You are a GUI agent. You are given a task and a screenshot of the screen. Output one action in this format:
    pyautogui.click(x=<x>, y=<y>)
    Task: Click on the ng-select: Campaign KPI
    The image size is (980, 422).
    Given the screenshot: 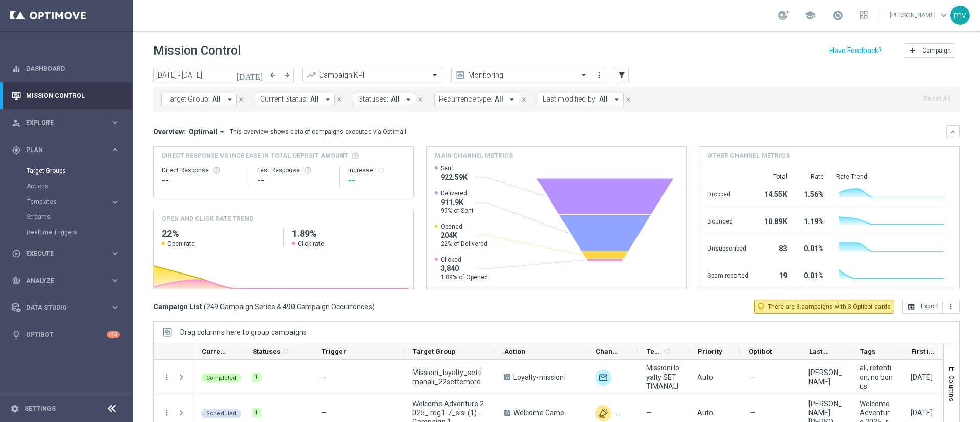 What is the action you would take?
    pyautogui.click(x=372, y=75)
    